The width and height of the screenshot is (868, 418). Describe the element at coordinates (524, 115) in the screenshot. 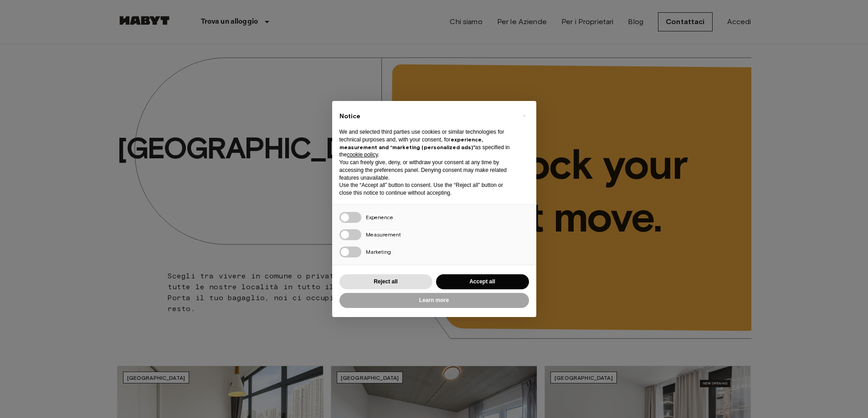

I see `button: Close this notice` at that location.